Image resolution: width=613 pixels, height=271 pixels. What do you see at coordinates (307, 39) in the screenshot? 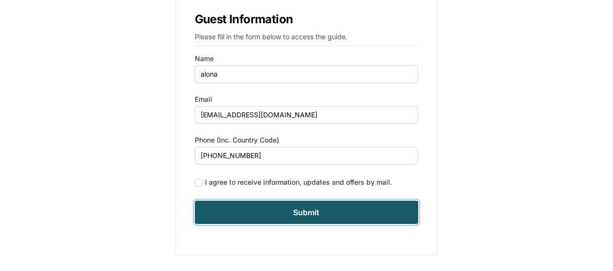
I see `p: Please fill in the form below to access the guide.` at bounding box center [307, 39].